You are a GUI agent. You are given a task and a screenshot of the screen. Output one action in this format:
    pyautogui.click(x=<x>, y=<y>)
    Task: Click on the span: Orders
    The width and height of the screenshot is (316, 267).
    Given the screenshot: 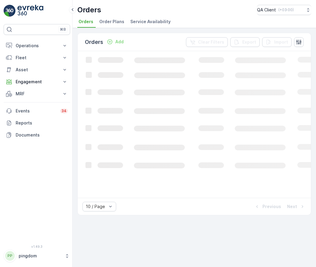 What is the action you would take?
    pyautogui.click(x=86, y=22)
    